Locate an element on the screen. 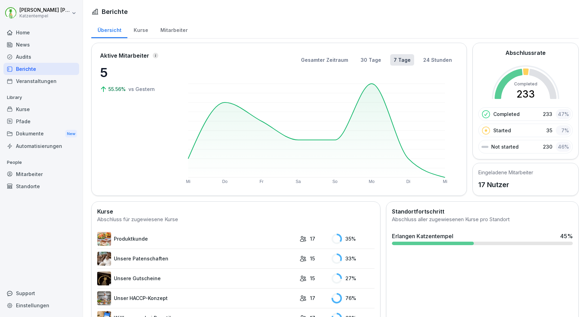  a: DokumenteNew is located at coordinates (41, 134).